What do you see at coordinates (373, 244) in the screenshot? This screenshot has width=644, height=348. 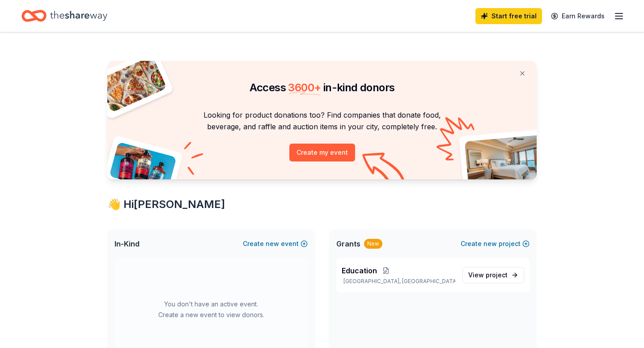 I see `div: New` at bounding box center [373, 244].